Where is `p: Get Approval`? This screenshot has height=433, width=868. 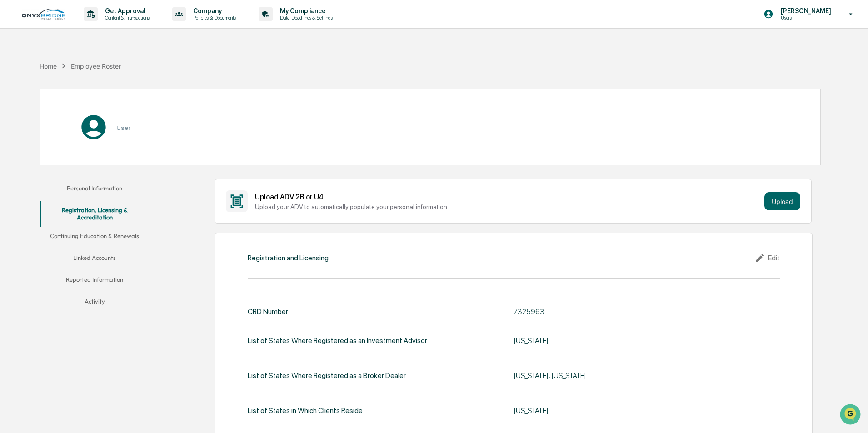 p: Get Approval is located at coordinates (126, 11).